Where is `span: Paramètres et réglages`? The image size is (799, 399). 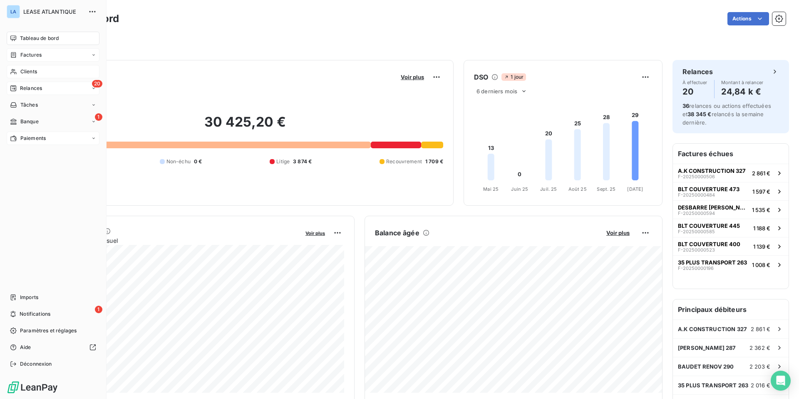
span: Paramètres et réglages is located at coordinates (48, 331).